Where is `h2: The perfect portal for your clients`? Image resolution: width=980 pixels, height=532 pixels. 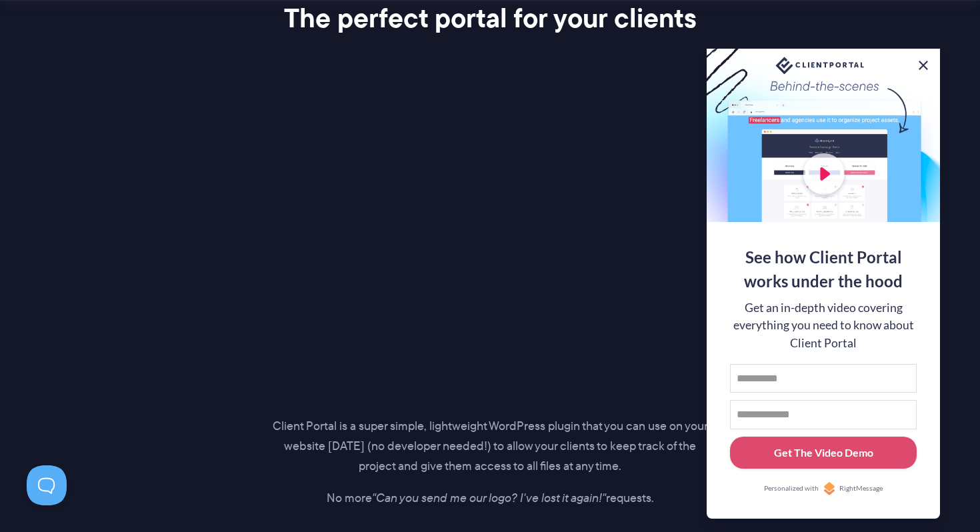
h2: The perfect portal for your clients is located at coordinates (490, 18).